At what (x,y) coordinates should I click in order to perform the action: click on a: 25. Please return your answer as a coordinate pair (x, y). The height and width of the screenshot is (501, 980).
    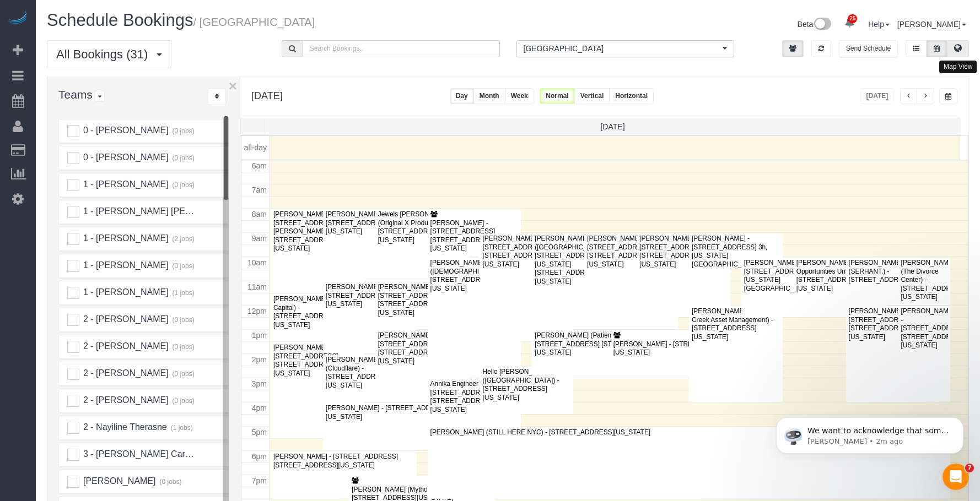
    Looking at the image, I should click on (849, 23).